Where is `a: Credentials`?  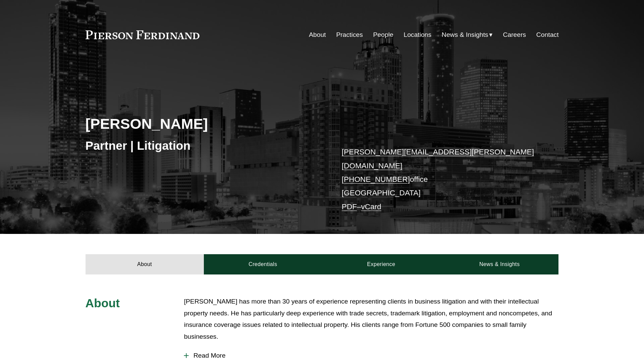 a: Credentials is located at coordinates (263, 265).